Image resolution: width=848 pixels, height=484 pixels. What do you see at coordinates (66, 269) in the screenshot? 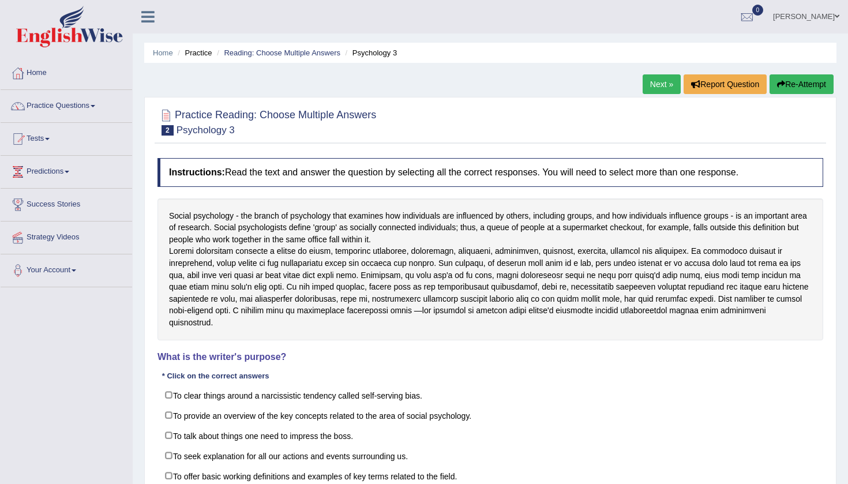
I see `a: Your Account` at bounding box center [66, 269].